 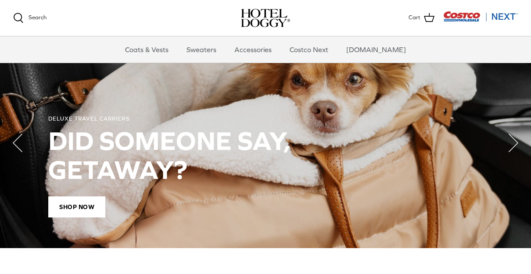 I want to click on a: Cart, so click(x=421, y=18).